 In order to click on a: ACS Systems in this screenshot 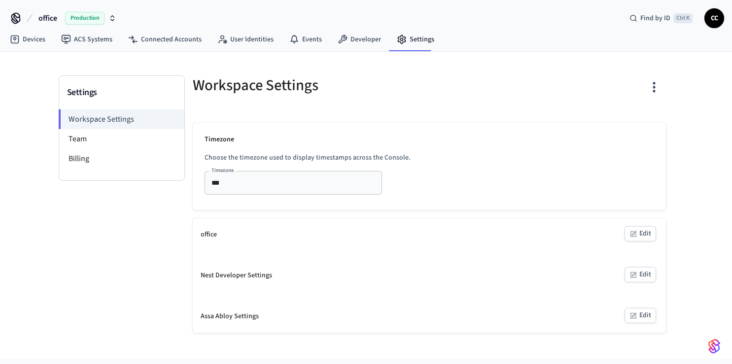, I will do `click(87, 39)`.